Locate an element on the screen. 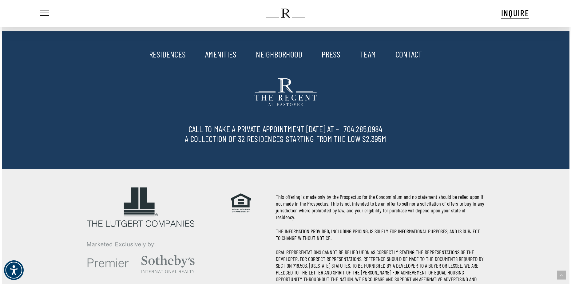  a: Back to top is located at coordinates (561, 275).